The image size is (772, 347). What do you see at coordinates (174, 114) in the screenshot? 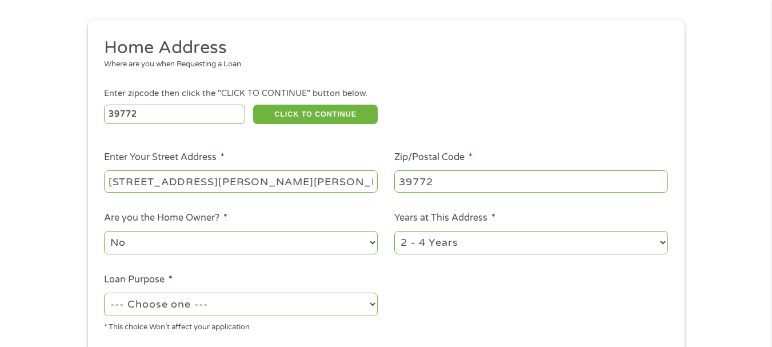
I see `input: Enter Zipcode (e.g 01510)` at bounding box center [174, 114].